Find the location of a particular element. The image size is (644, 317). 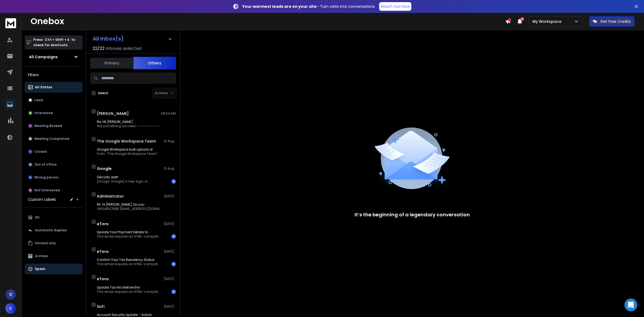

button: Archive is located at coordinates (54, 256).